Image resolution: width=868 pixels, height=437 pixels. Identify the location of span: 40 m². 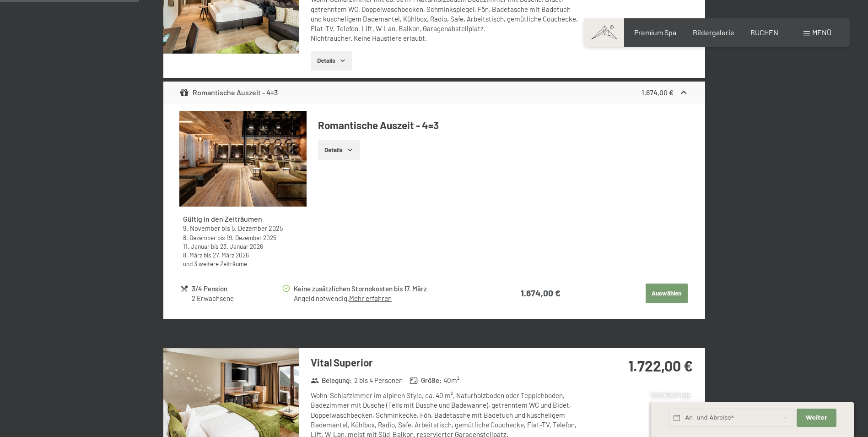
(451, 380).